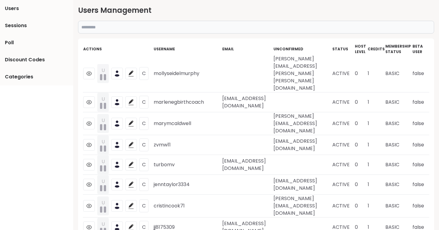  I want to click on th: credits, so click(376, 49).